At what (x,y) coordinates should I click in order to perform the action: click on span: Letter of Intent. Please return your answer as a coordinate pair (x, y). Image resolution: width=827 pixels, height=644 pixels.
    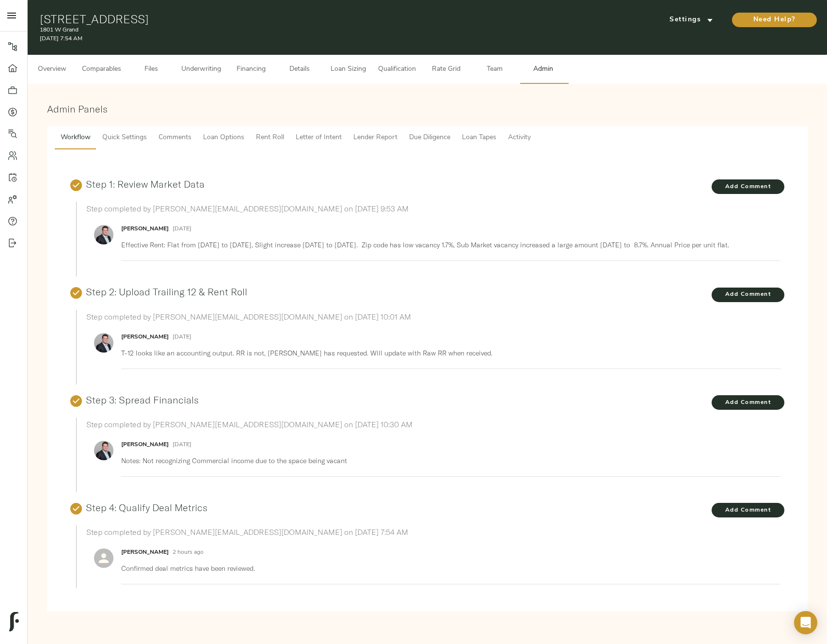
    Looking at the image, I should click on (319, 138).